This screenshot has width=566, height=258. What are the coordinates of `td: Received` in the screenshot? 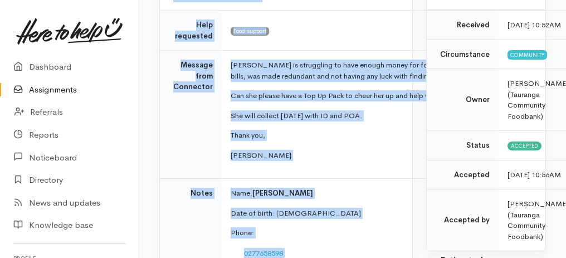 It's located at (462, 25).